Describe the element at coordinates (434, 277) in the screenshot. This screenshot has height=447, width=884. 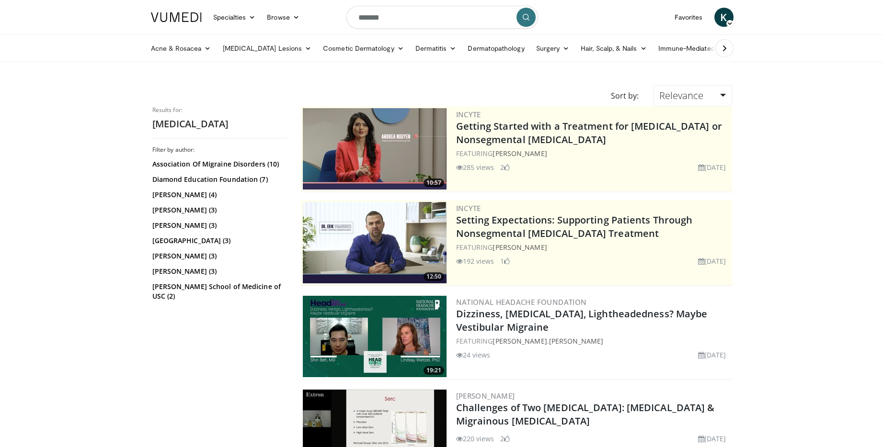
I see `span: 12:50` at that location.